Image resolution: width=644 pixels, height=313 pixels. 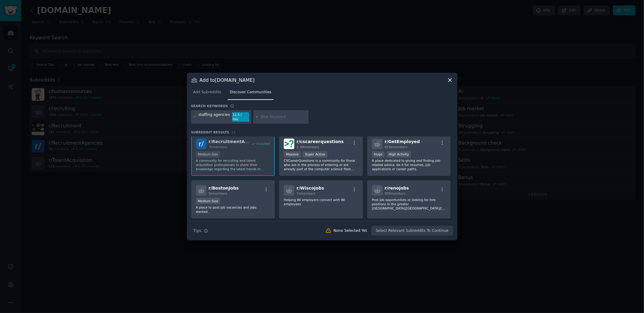 What do you see at coordinates (315, 154) in the screenshot?
I see `div: Super Active` at bounding box center [315, 154].